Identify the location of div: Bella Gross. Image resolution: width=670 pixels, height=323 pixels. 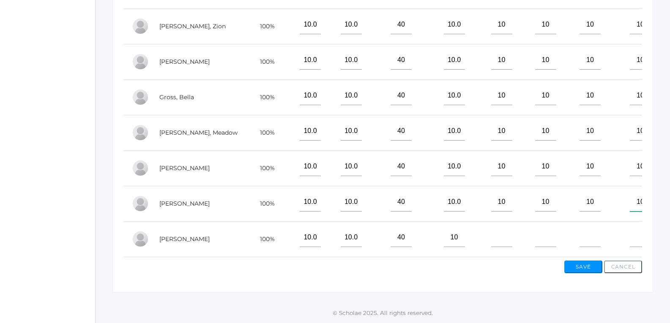
(140, 97).